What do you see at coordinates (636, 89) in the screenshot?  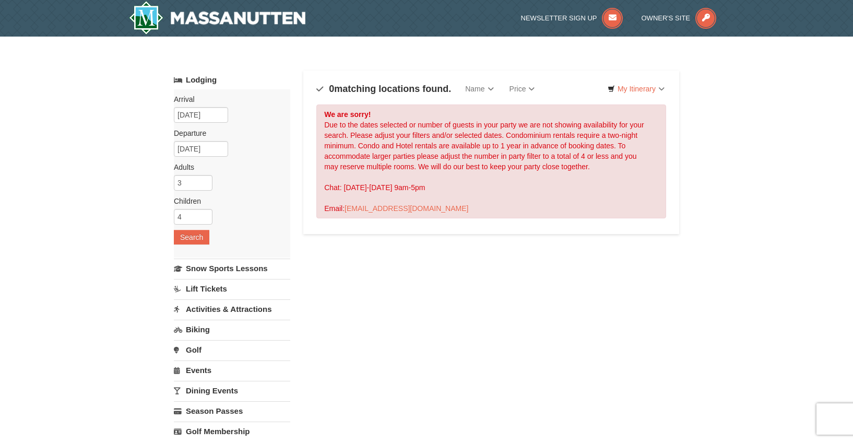 I see `a: My Itinerary` at bounding box center [636, 89].